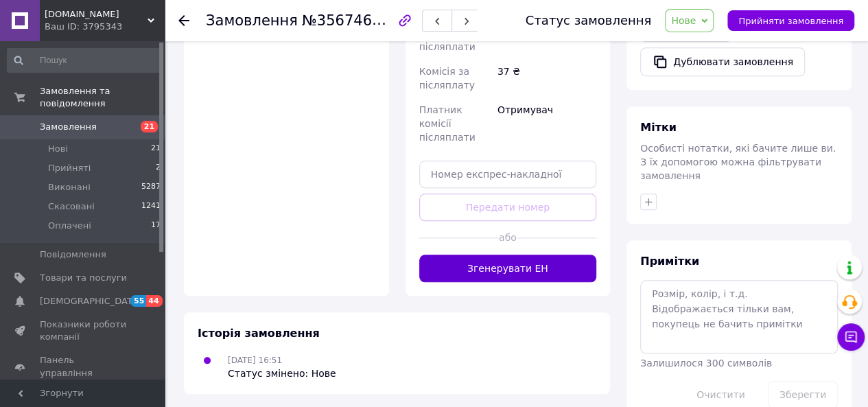 The height and width of the screenshot is (407, 868). What do you see at coordinates (158, 168) in the screenshot?
I see `span: 2` at bounding box center [158, 168].